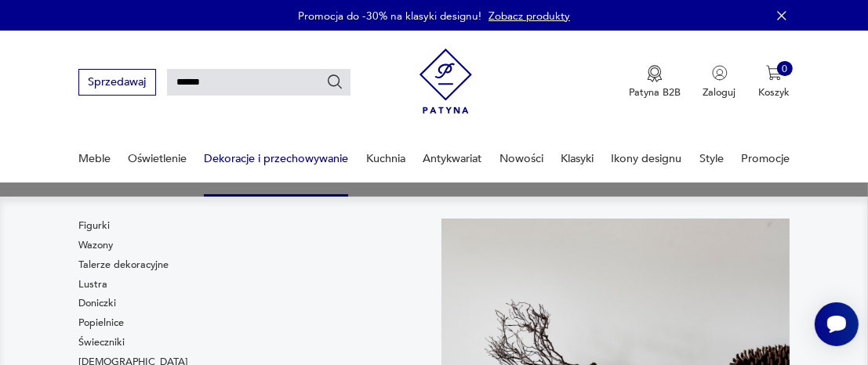 This screenshot has height=365, width=868. I want to click on a: Klasyki, so click(577, 158).